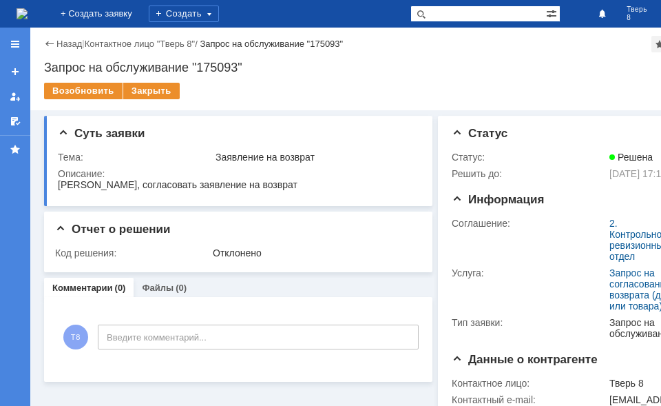 The image size is (661, 406). Describe the element at coordinates (529, 157) in the screenshot. I see `div: Статус:` at that location.